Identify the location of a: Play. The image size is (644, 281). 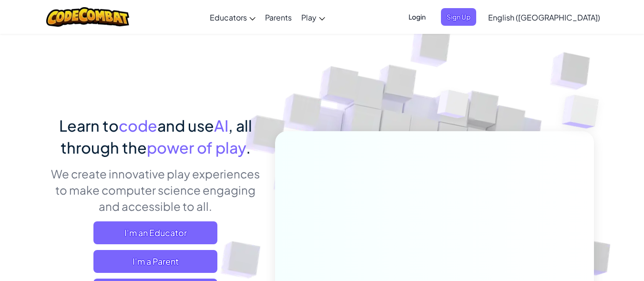
(313, 17).